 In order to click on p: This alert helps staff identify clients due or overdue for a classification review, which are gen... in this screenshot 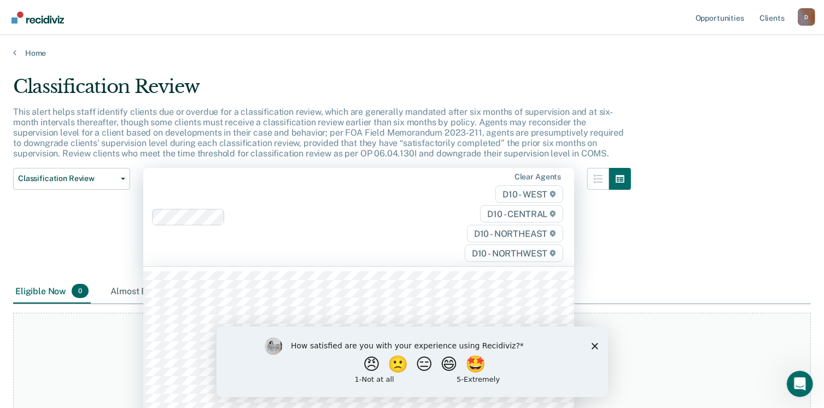, I will do `click(318, 133)`.